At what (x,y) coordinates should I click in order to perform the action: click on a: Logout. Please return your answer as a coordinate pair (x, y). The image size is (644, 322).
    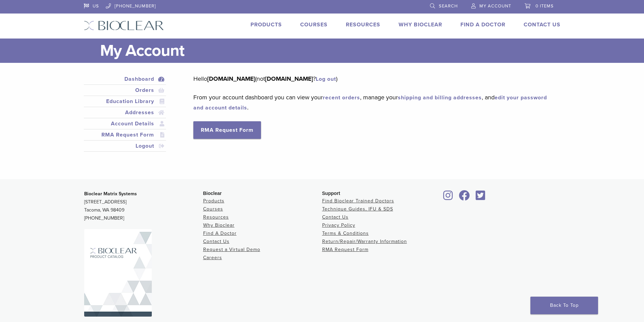
    Looking at the image, I should click on (125, 146).